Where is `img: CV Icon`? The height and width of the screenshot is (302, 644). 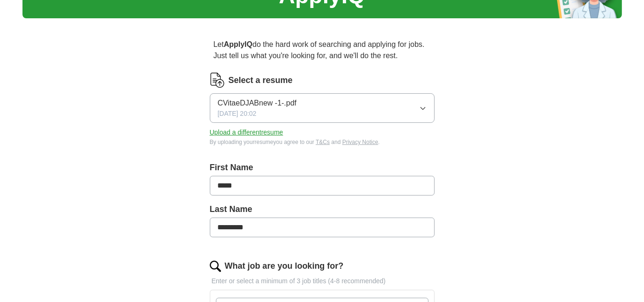
img: CV Icon is located at coordinates (217, 80).